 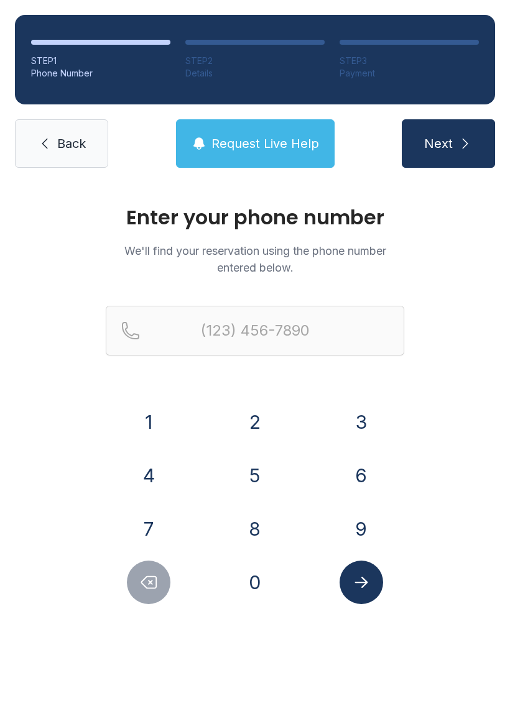 I want to click on div: STEP 1, so click(x=101, y=61).